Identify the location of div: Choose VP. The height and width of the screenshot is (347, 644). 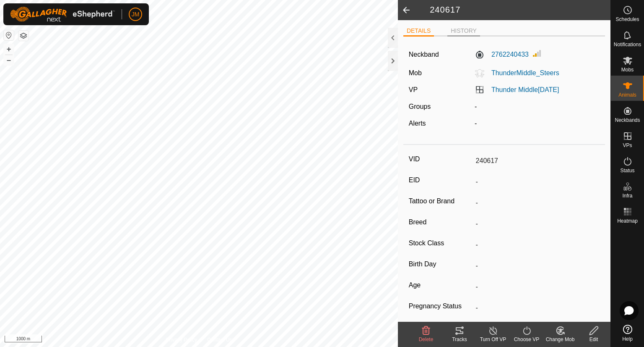
(526, 339).